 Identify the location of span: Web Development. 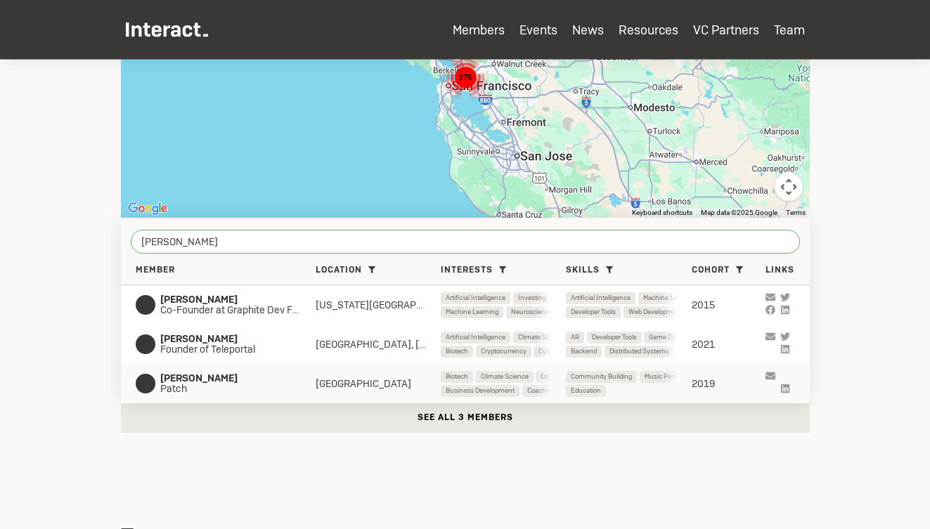
(655, 312).